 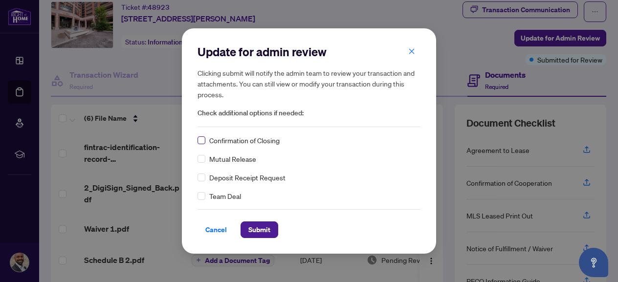 I want to click on h2: Update for admin review, so click(x=309, y=52).